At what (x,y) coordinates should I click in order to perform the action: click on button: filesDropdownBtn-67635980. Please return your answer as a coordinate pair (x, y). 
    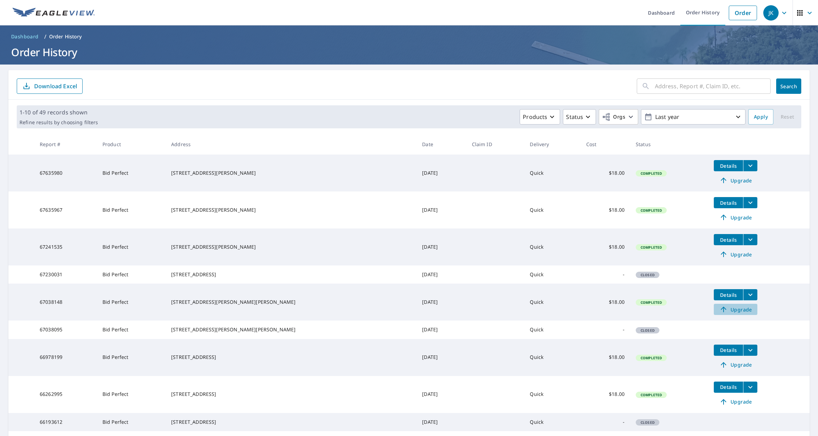
    Looking at the image, I should click on (750, 166).